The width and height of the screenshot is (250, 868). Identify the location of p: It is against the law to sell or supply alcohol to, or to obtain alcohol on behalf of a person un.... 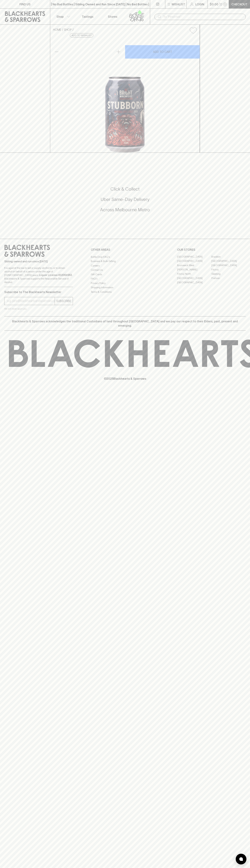
(38, 275).